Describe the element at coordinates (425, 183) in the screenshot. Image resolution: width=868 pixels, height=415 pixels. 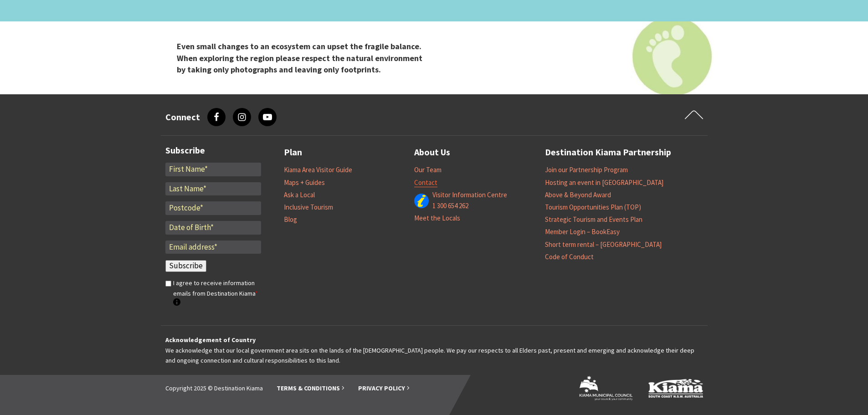
I see `a: Contact` at that location.